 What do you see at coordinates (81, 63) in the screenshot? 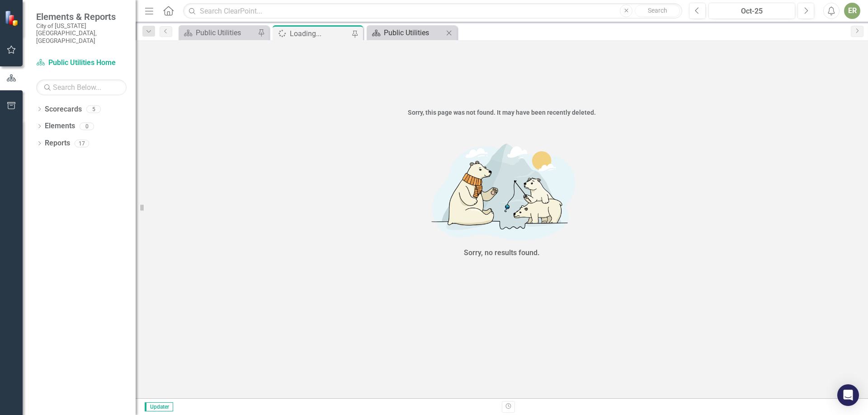
I see `a: Public Utilities Home` at bounding box center [81, 63].